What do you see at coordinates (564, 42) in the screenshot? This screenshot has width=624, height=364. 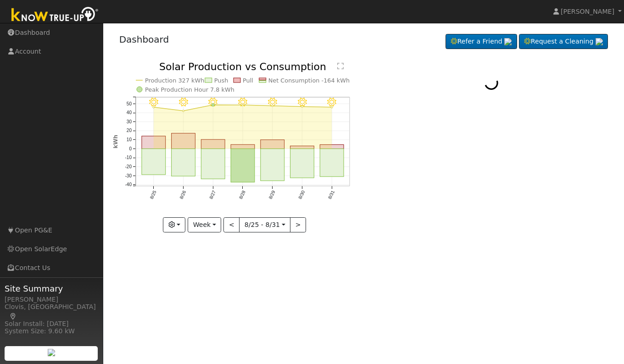 I see `a: Request a Cleaning` at bounding box center [564, 42].